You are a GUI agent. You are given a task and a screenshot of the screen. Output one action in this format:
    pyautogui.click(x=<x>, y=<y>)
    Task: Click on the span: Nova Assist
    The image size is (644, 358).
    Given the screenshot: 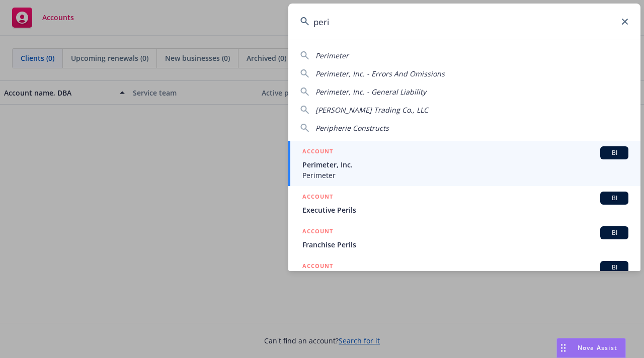 What is the action you would take?
    pyautogui.click(x=597, y=348)
    